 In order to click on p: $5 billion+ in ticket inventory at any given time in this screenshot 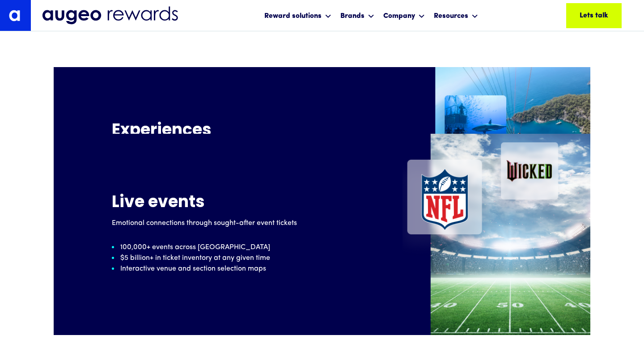, I will do `click(195, 258)`.